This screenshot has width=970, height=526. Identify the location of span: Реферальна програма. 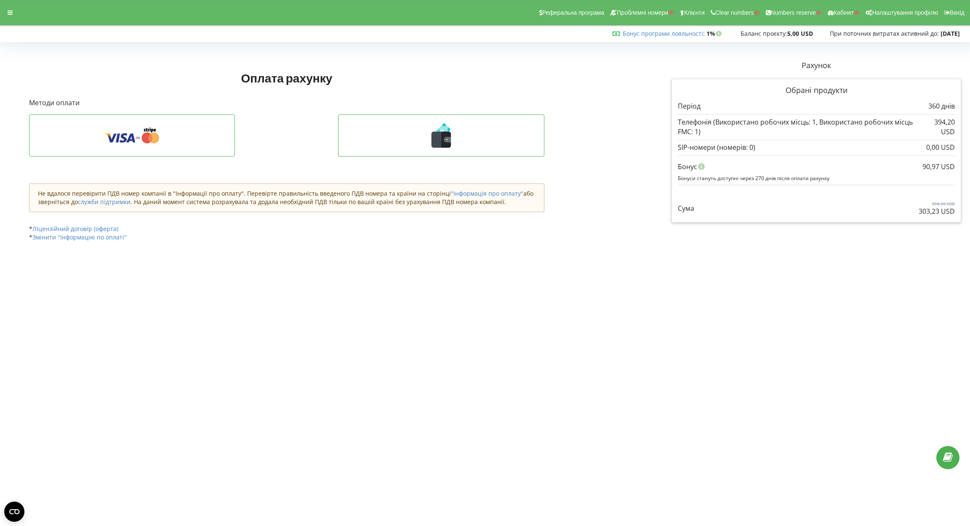
(573, 13).